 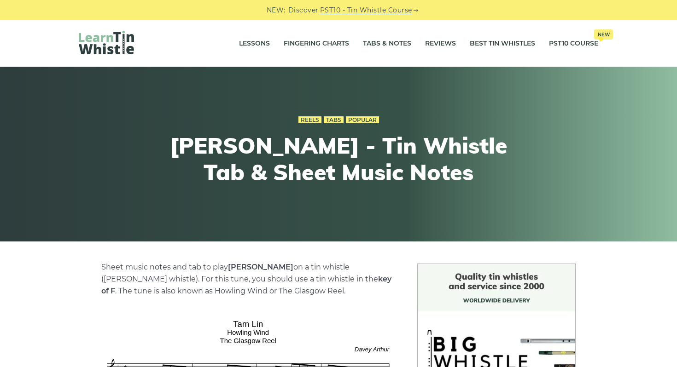 What do you see at coordinates (310, 120) in the screenshot?
I see `a: Reels` at bounding box center [310, 120].